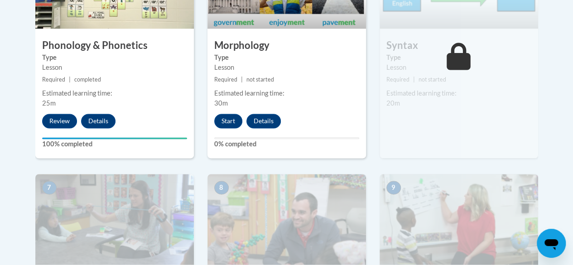 The image size is (573, 265). I want to click on span: 20m, so click(393, 103).